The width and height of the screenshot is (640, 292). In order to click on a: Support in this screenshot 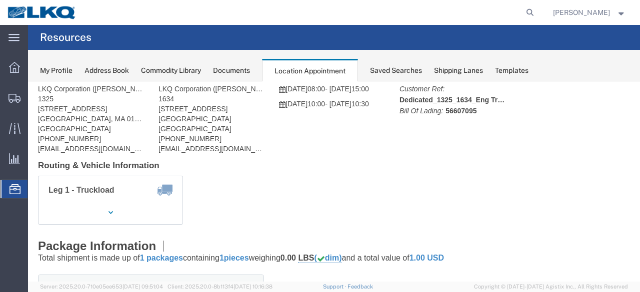, I will do `click(335, 287)`.